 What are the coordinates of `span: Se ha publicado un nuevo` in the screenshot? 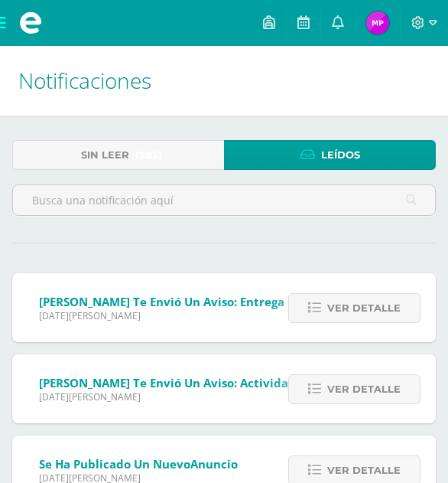 It's located at (139, 464).